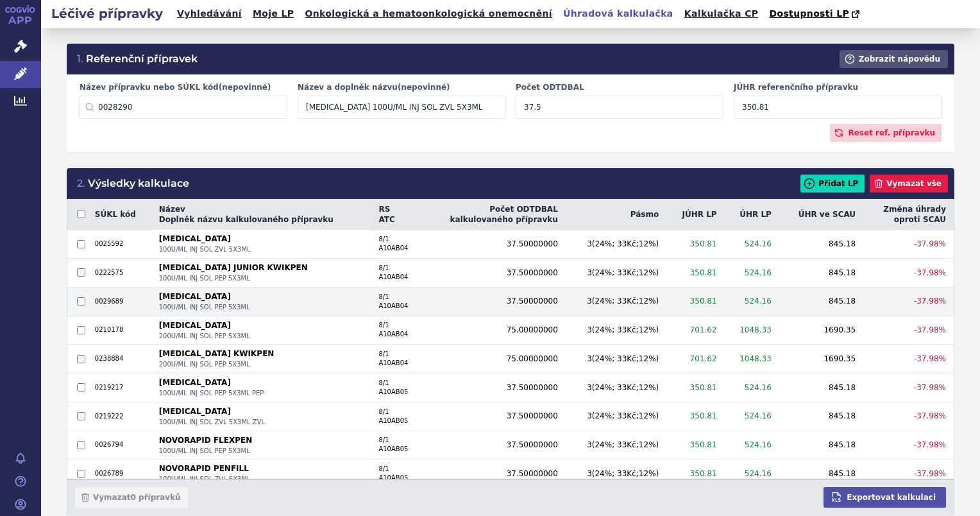  What do you see at coordinates (821, 214) in the screenshot?
I see `th: ÚHR ve SCAU` at bounding box center [821, 214].